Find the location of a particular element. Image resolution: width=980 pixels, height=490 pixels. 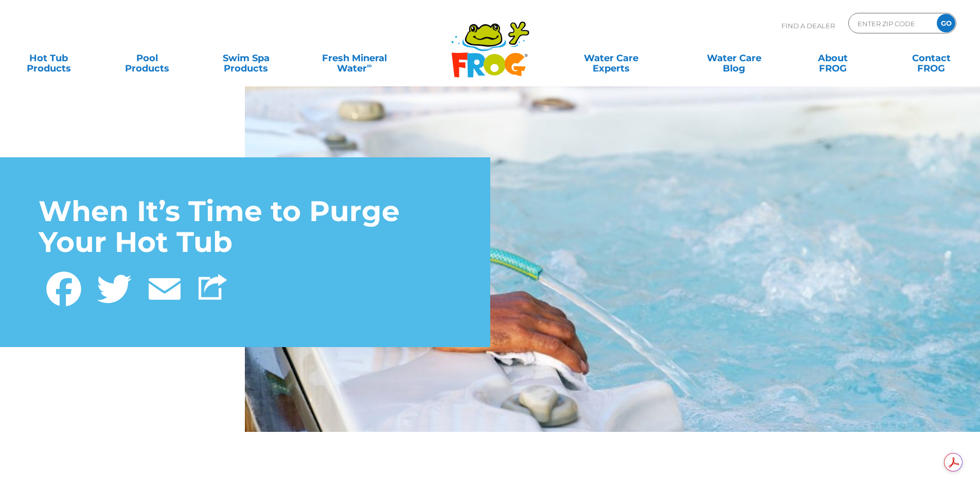

input: Zip Code Form is located at coordinates (891, 23).